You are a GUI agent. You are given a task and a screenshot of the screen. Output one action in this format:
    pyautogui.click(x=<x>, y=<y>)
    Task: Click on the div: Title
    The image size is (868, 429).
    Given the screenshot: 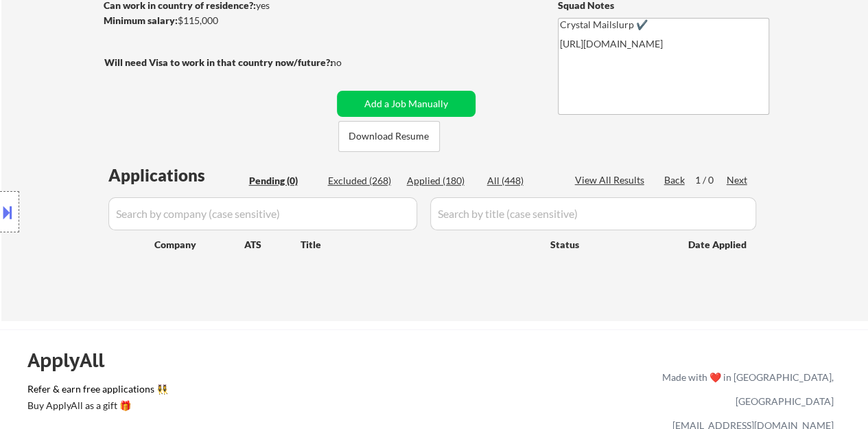 What is the action you would take?
    pyautogui.click(x=419, y=244)
    